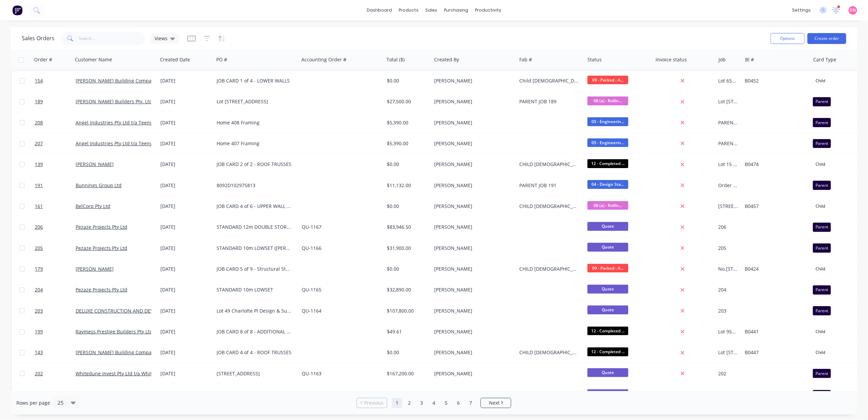 This screenshot has height=420, width=868. Describe the element at coordinates (374, 403) in the screenshot. I see `span: Previous` at that location.